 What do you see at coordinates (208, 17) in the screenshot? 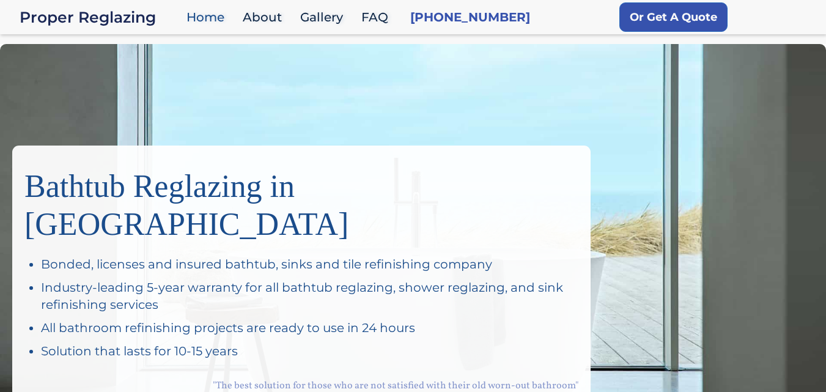
I see `a: Home` at bounding box center [208, 17].